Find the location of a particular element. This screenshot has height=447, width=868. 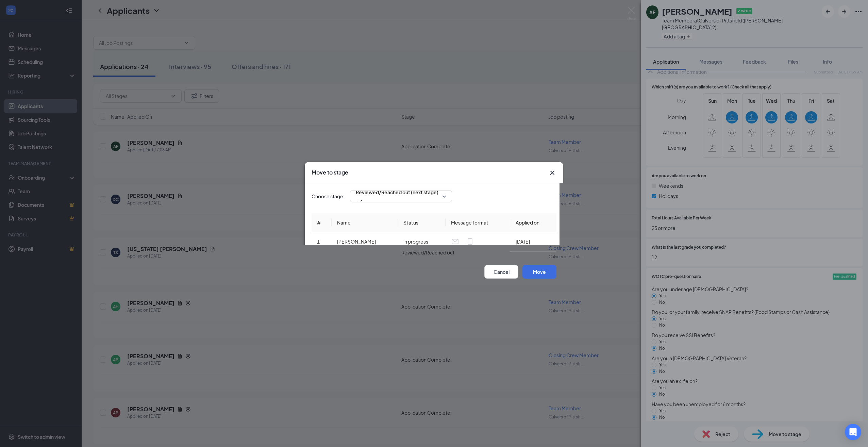

button: Move is located at coordinates (539, 272).